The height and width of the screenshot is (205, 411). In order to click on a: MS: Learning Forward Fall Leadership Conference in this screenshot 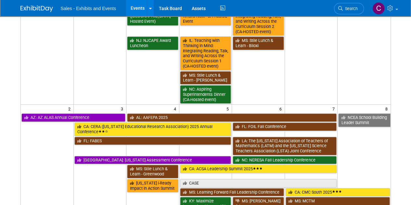, I will do `click(232, 192)`.